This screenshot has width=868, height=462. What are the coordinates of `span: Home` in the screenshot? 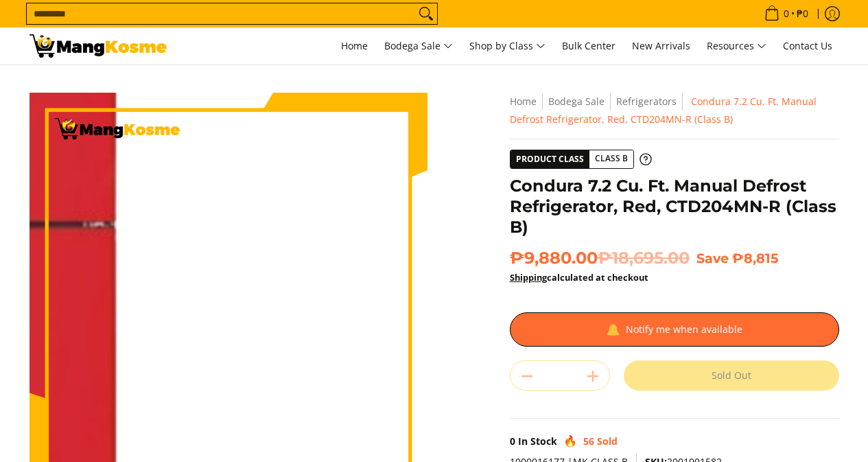 It's located at (354, 45).